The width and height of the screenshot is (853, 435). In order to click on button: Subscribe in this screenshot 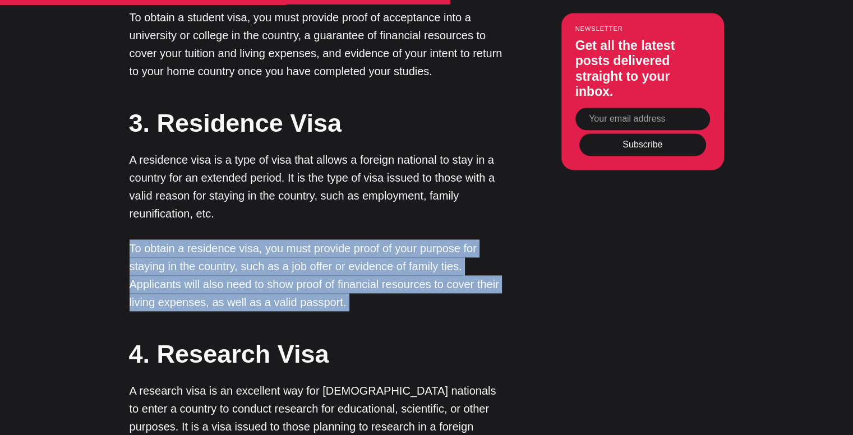, I will do `click(643, 145)`.